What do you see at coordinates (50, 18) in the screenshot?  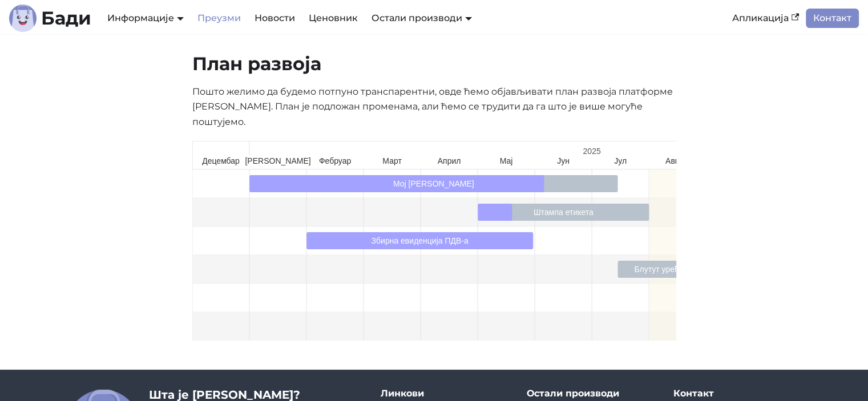 I see `a: ЛогоБади` at bounding box center [50, 18].